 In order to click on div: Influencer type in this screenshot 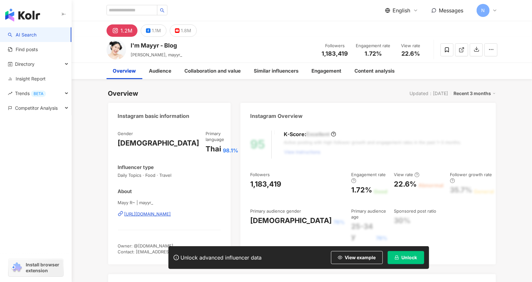, I will do `click(136, 167)`.